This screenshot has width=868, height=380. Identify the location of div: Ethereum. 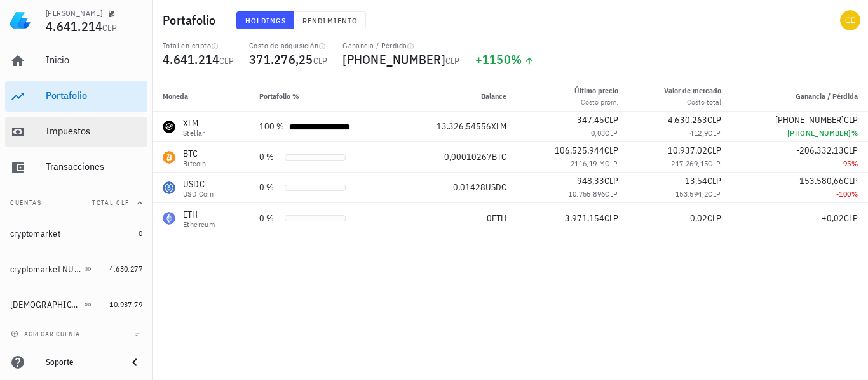
(199, 225).